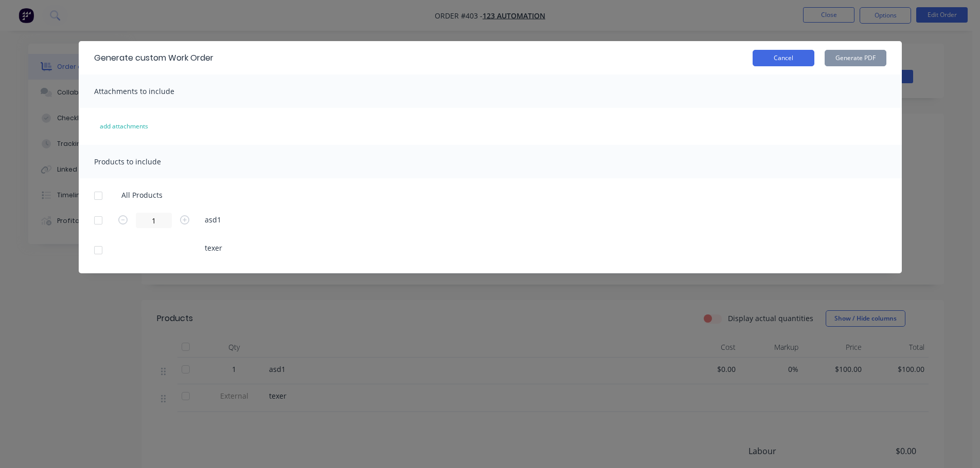 The width and height of the screenshot is (980, 468). What do you see at coordinates (134, 91) in the screenshot?
I see `span: Attachments to include` at bounding box center [134, 91].